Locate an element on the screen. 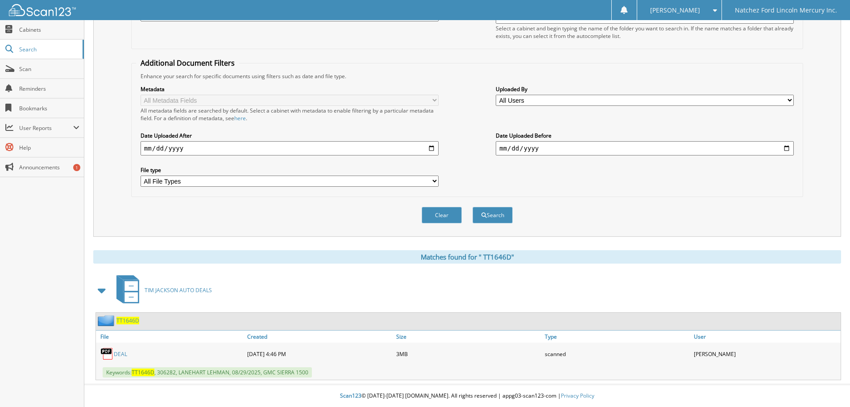 The width and height of the screenshot is (850, 407). label: File type is located at coordinates (290, 170).